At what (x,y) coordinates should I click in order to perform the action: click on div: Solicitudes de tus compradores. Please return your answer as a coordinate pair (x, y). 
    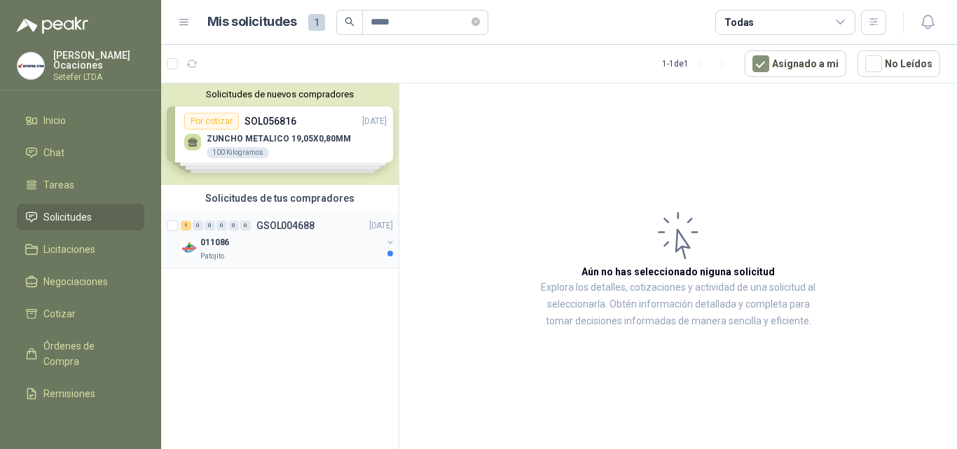
    Looking at the image, I should click on (280, 198).